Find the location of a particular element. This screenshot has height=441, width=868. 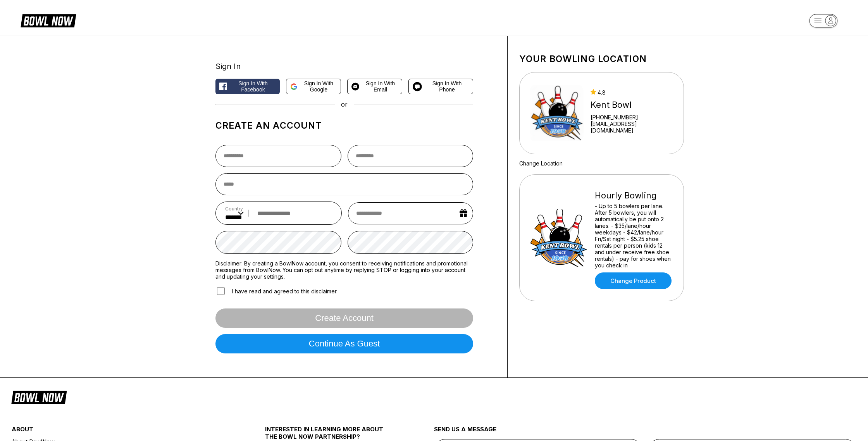

button: Sign in with Phone is located at coordinates (441, 86).